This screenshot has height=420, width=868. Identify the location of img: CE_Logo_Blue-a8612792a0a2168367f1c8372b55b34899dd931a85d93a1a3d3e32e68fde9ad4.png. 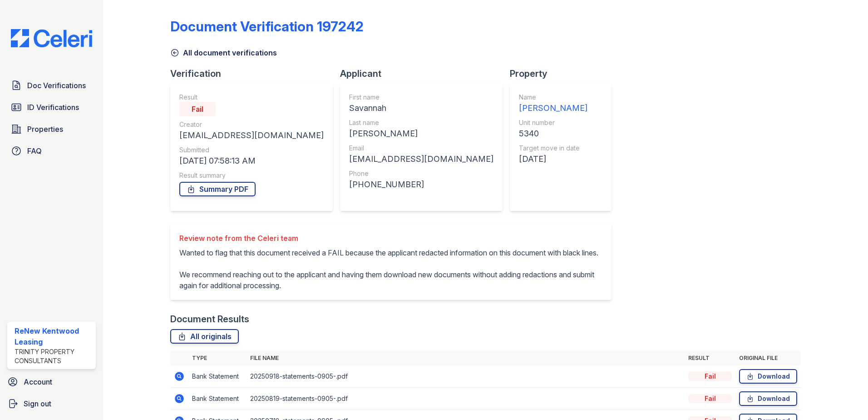
(51, 38).